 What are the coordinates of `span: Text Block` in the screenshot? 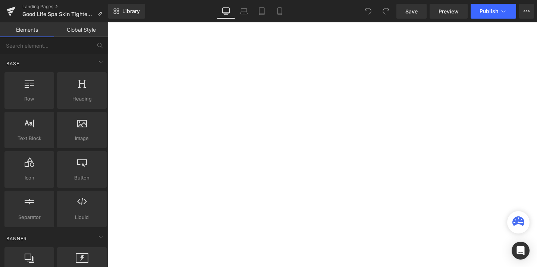 It's located at (29, 138).